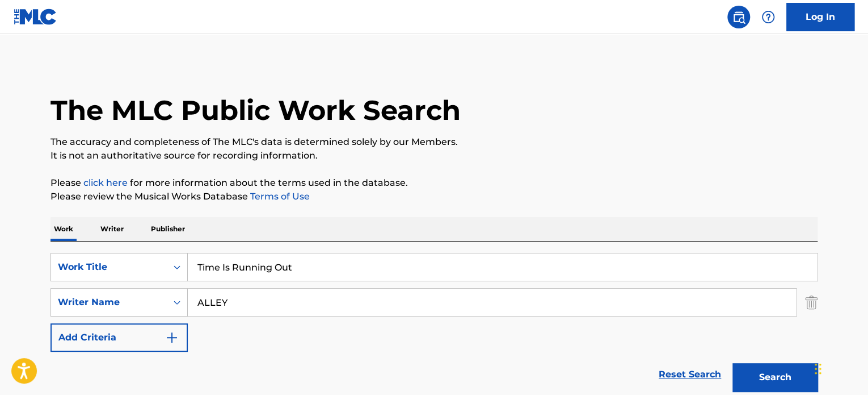  Describe the element at coordinates (106, 183) in the screenshot. I see `a: click here` at that location.